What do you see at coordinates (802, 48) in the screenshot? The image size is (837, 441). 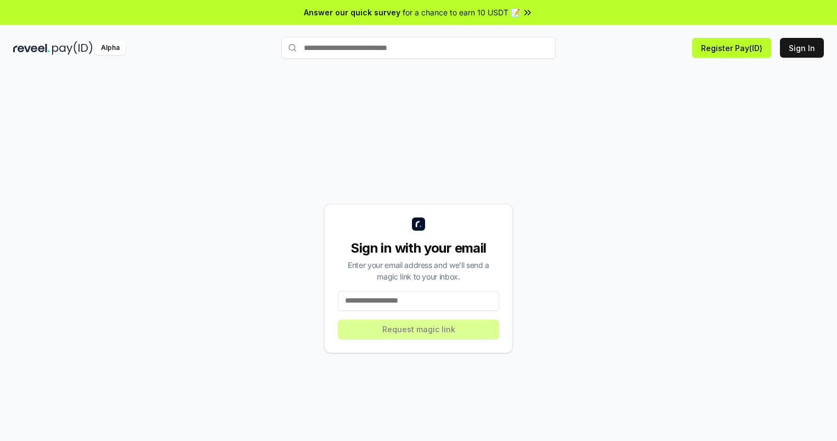 I see `button: Sign In` at bounding box center [802, 48].